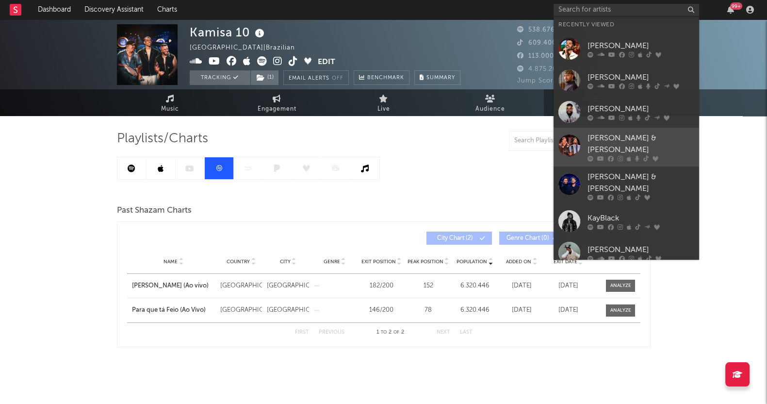 The width and height of the screenshot is (767, 404). Describe the element at coordinates (384, 109) in the screenshot. I see `span: Live` at that location.